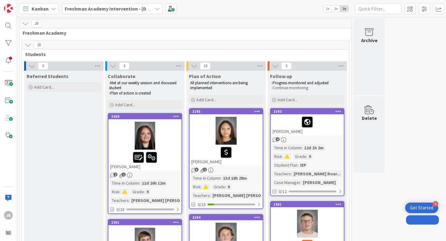 The width and height of the screenshot is (446, 241). I want to click on span: 18, so click(205, 66).